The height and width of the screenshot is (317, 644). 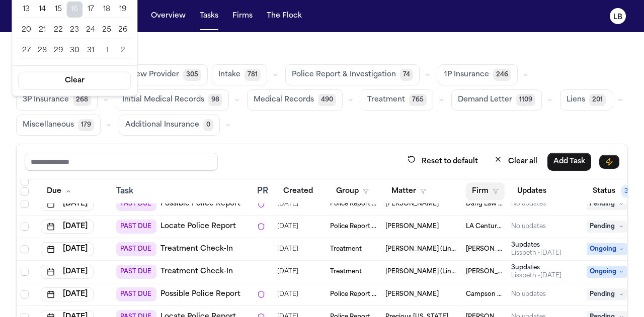 What do you see at coordinates (91, 30) in the screenshot?
I see `button: 24` at bounding box center [91, 30].